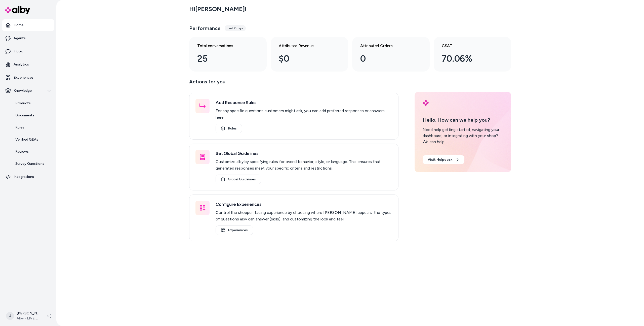 The width and height of the screenshot is (644, 326). I want to click on a: Products, so click(32, 103).